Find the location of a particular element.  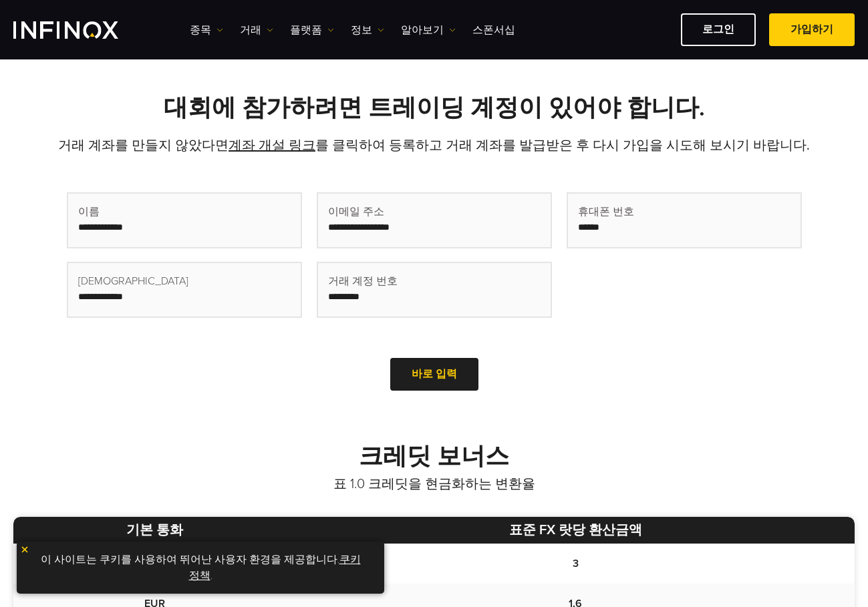

a: 계좌 개설 링크 is located at coordinates (272, 146).